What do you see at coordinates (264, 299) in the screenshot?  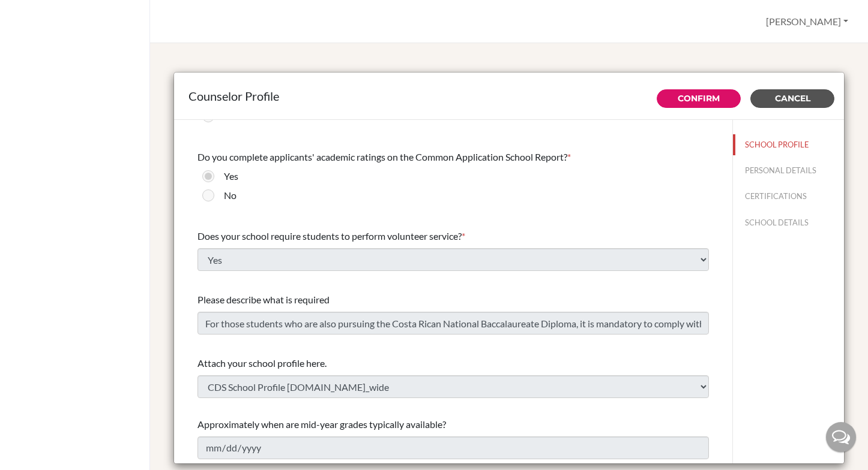 I see `span: Please describe what is required` at bounding box center [264, 299].